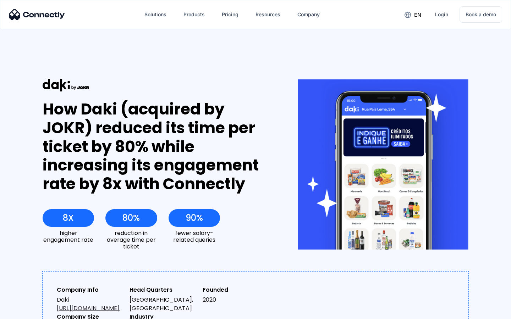 This screenshot has height=319, width=511. Describe the element at coordinates (68, 237) in the screenshot. I see `div: higher engagement rate` at that location.